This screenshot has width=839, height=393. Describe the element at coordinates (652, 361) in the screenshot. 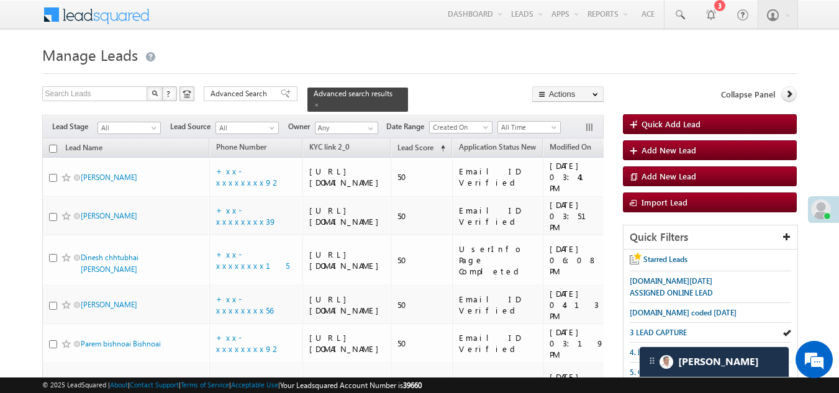

I see `img: carter-drag` at that location.